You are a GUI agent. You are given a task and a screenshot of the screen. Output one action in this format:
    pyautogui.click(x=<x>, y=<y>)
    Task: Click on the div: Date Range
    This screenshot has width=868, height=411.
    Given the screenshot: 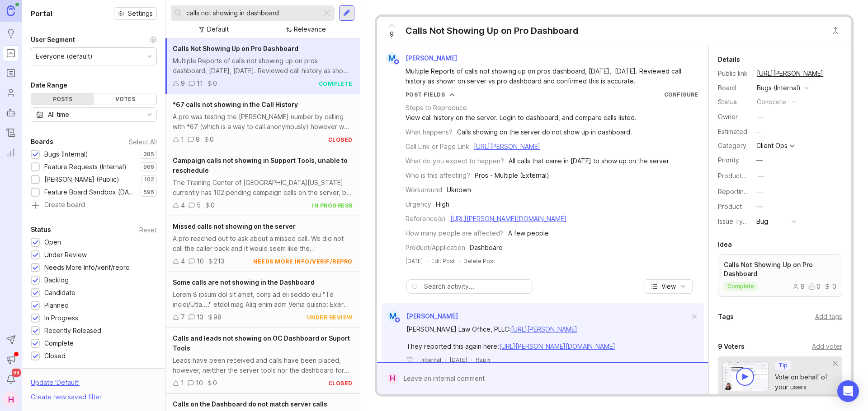 What is the action you would take?
    pyautogui.click(x=49, y=85)
    